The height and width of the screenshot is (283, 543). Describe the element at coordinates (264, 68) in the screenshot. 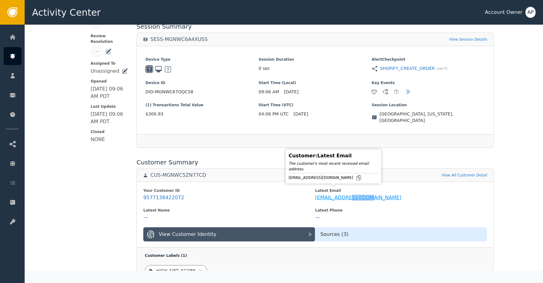

I see `span: 0 sec` at that location.